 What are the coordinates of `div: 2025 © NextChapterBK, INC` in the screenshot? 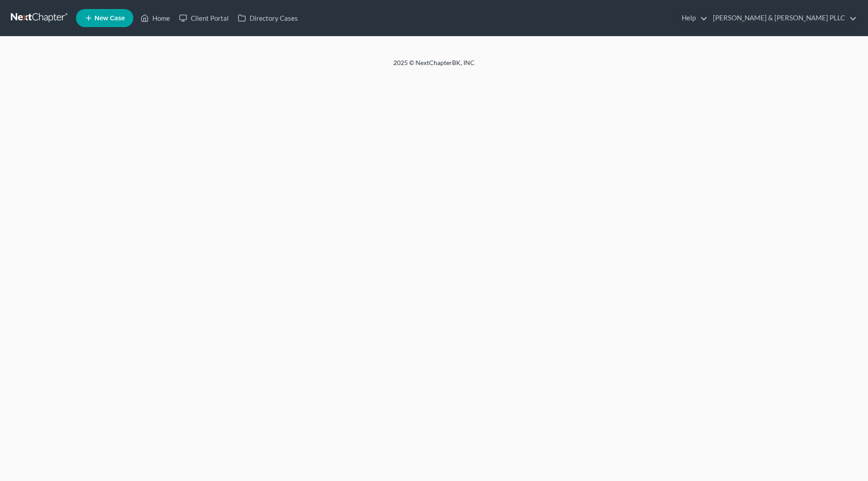 It's located at (434, 66).